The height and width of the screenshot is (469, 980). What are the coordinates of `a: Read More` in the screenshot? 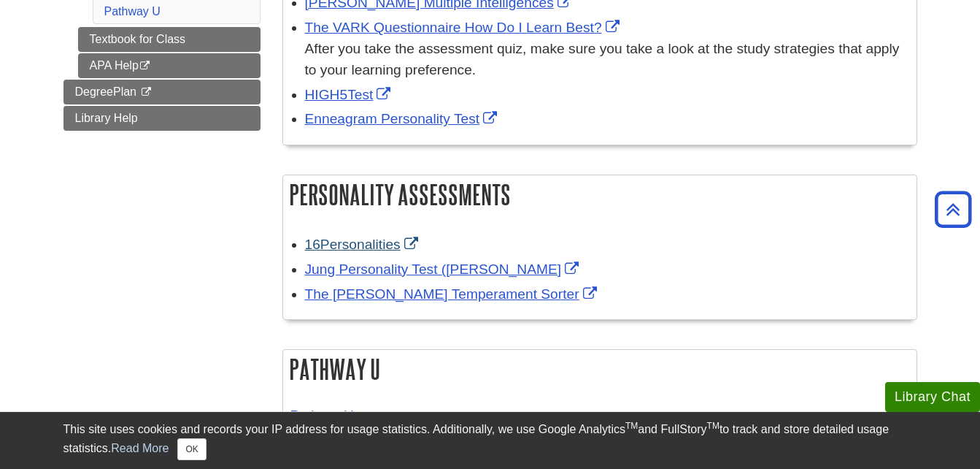 It's located at (139, 448).